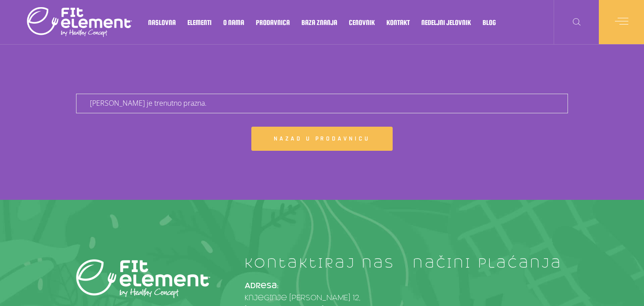 The image size is (644, 306). Describe the element at coordinates (398, 22) in the screenshot. I see `span: Kontakt` at that location.